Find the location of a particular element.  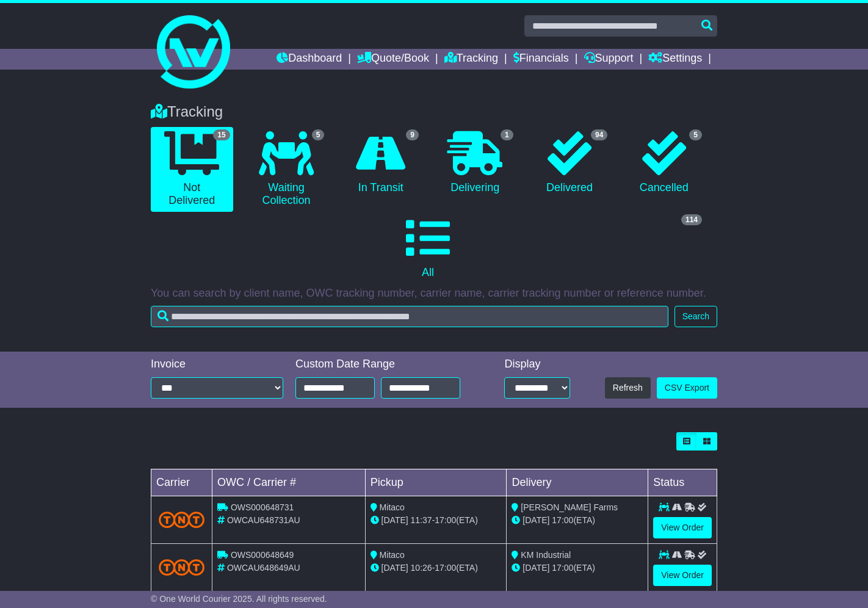

a: Quote/Book is located at coordinates (393, 60).